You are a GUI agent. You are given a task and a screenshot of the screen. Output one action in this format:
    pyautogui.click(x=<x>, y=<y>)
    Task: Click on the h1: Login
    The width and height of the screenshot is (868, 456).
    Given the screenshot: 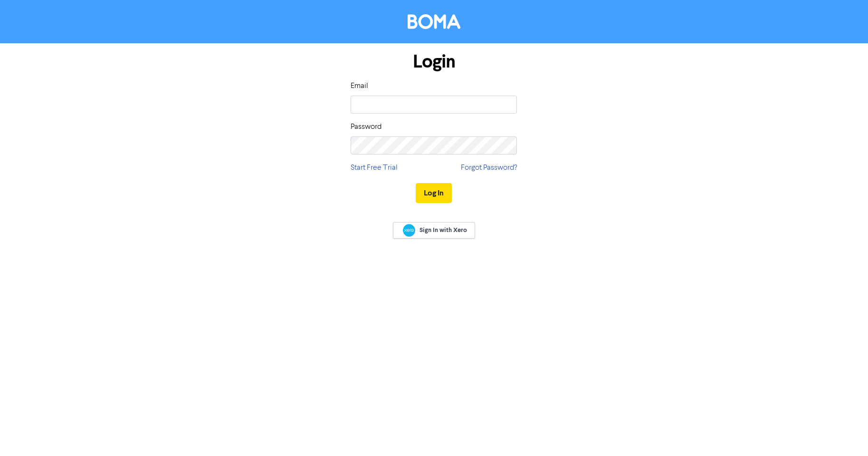 What is the action you would take?
    pyautogui.click(x=434, y=61)
    